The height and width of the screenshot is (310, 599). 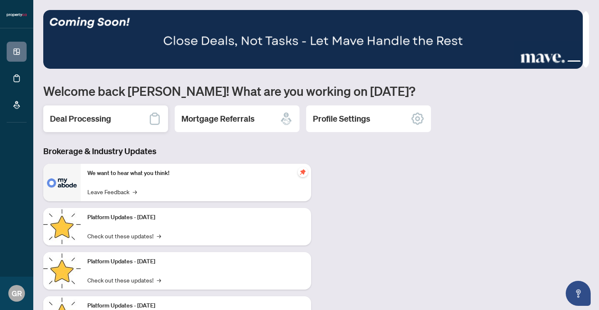 What do you see at coordinates (303, 172) in the screenshot?
I see `span: pushpin` at bounding box center [303, 172].